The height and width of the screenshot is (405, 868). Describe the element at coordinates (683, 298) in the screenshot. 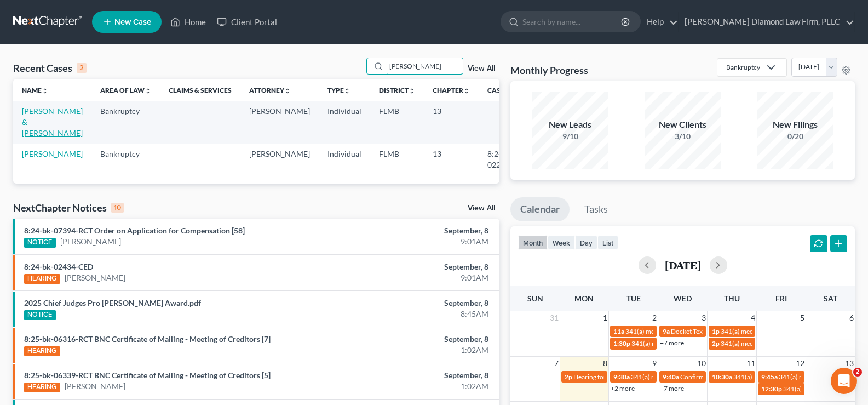

I see `span: Wed` at that location.